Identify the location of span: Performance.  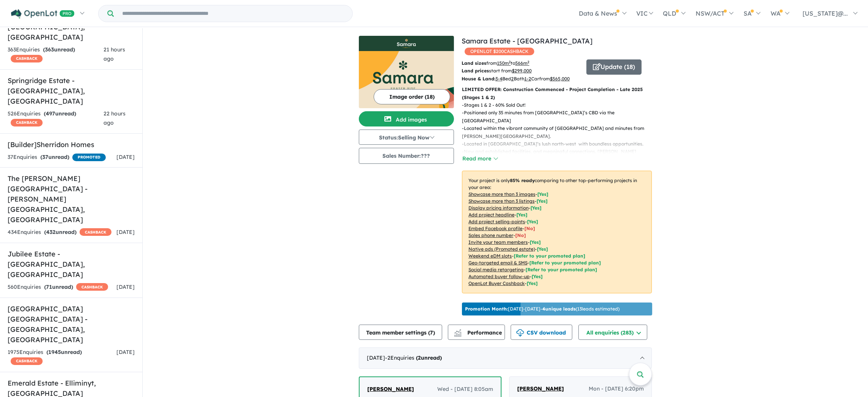
(478, 332).